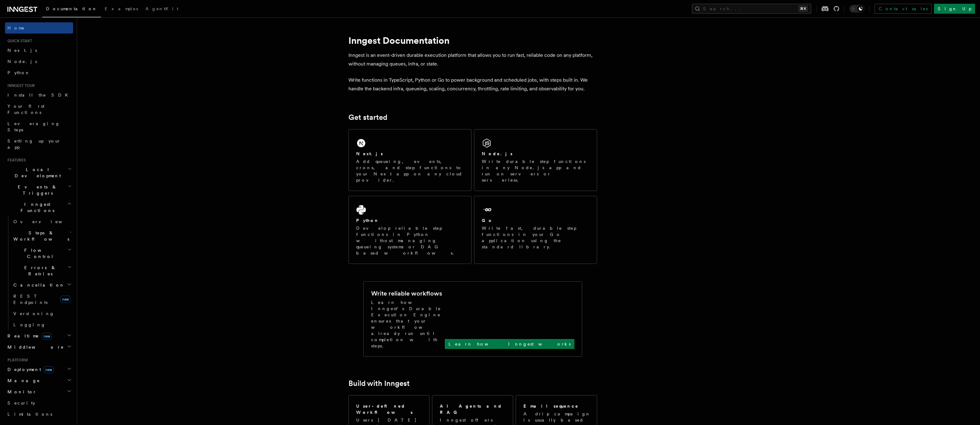 This screenshot has width=980, height=425. What do you see at coordinates (39, 207) in the screenshot?
I see `button: Inngest Functions` at bounding box center [39, 207].